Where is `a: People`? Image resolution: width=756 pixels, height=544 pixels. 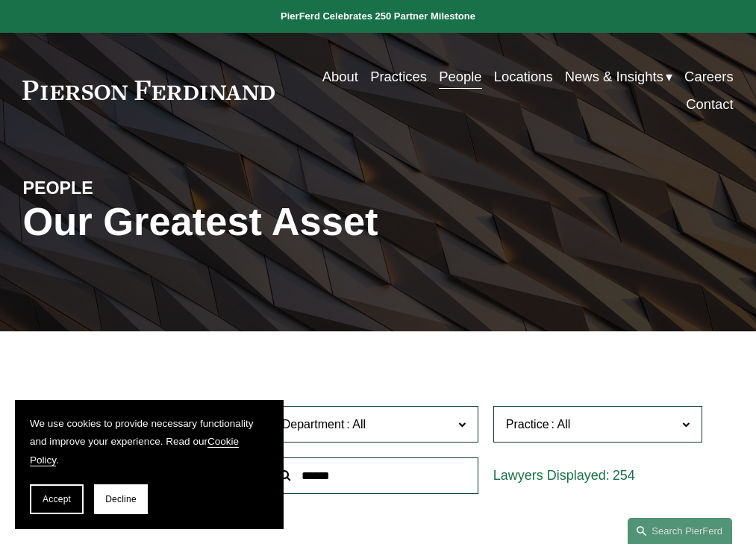 a: People is located at coordinates (459, 76).